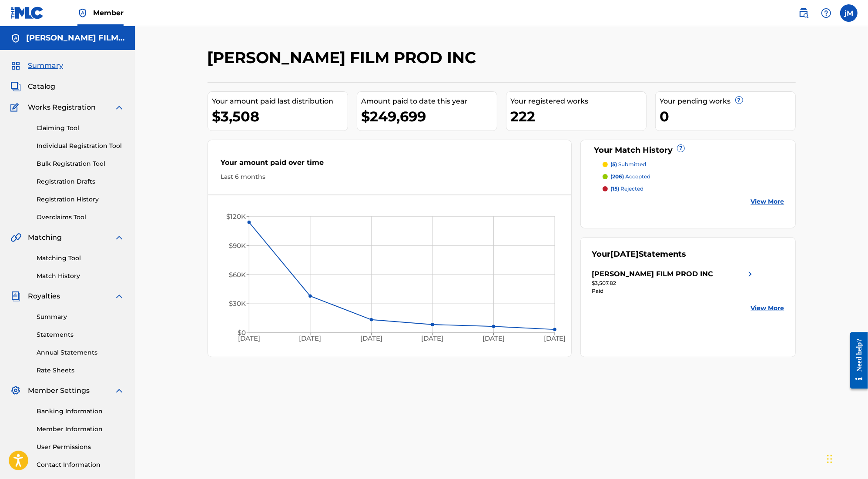 The width and height of the screenshot is (868, 479). Describe the element at coordinates (108, 12) in the screenshot. I see `span: Member` at that location.